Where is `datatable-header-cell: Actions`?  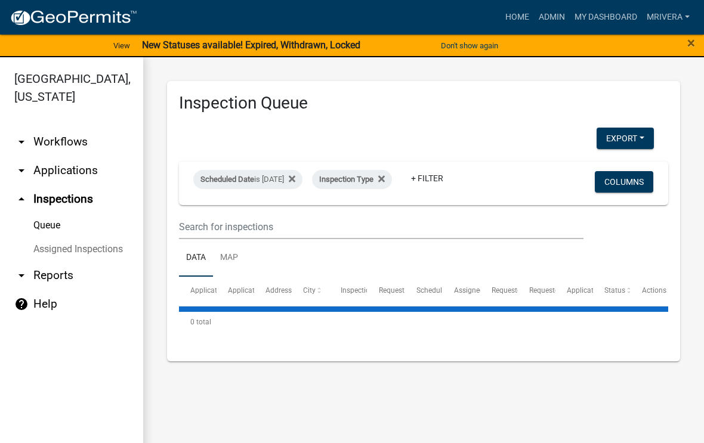
datatable-header-cell: Actions is located at coordinates (649, 291).